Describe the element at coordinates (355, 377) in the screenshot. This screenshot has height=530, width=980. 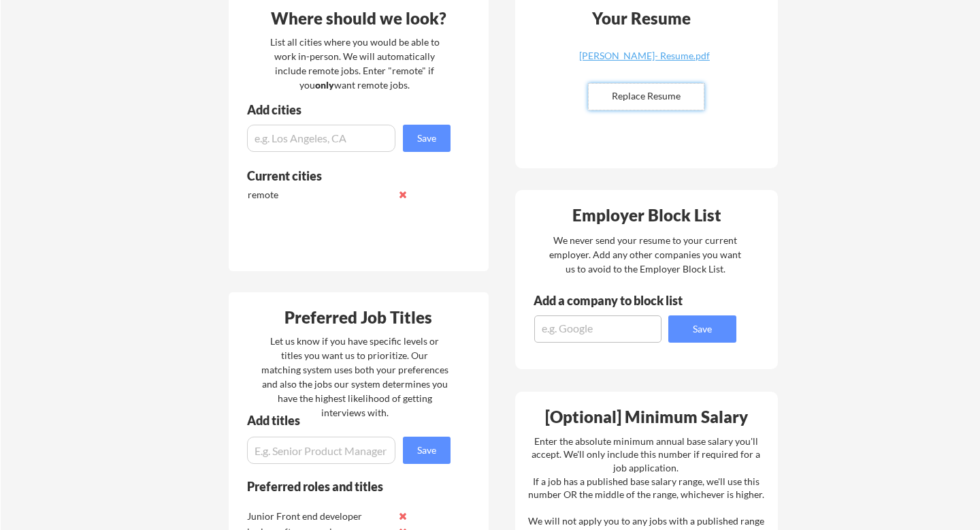
I see `div: Let us know if you have specific levels or titles you want us to prioritize. Our matching system ...` at that location.